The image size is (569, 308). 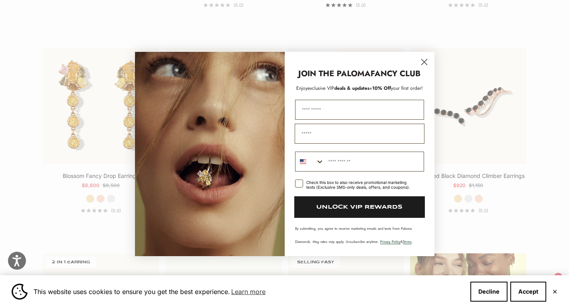 What do you see at coordinates (310, 162) in the screenshot?
I see `button: Search Countries` at bounding box center [310, 162].